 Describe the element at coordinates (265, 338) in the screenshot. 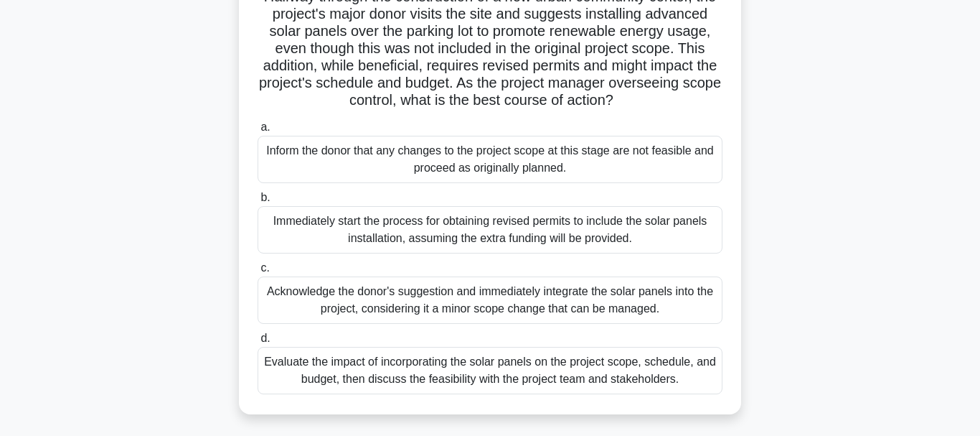

I see `span: d.` at that location.